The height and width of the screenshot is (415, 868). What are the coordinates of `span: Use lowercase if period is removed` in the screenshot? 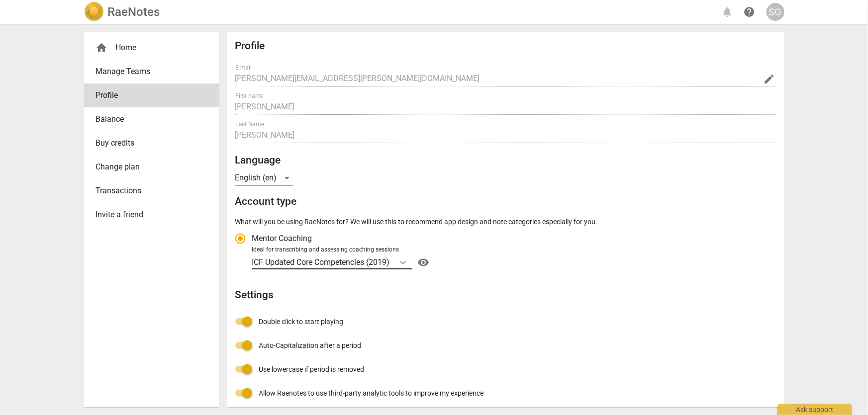 It's located at (312, 369).